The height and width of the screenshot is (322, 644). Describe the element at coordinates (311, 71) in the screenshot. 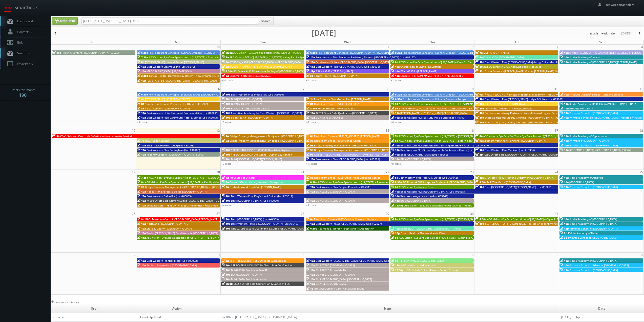

I see `span: 12p` at that location.